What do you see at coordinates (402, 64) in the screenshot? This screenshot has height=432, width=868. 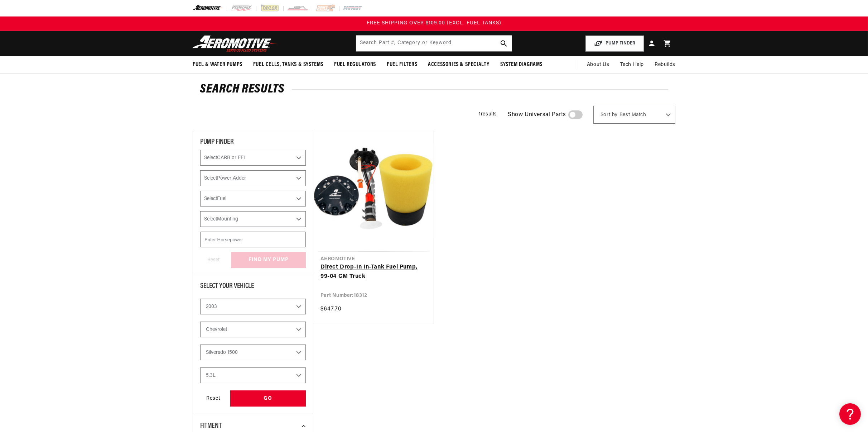 I see `summary: Fuel Filters` at bounding box center [402, 64].